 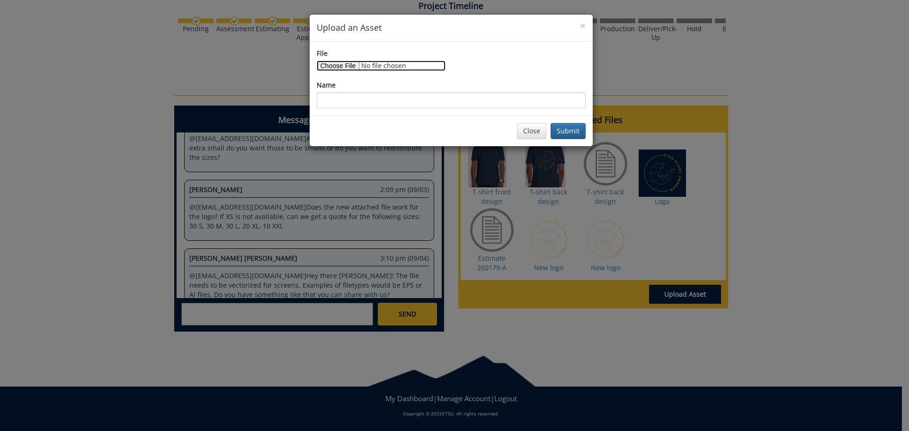 What do you see at coordinates (326, 85) in the screenshot?
I see `label: Name` at bounding box center [326, 85].